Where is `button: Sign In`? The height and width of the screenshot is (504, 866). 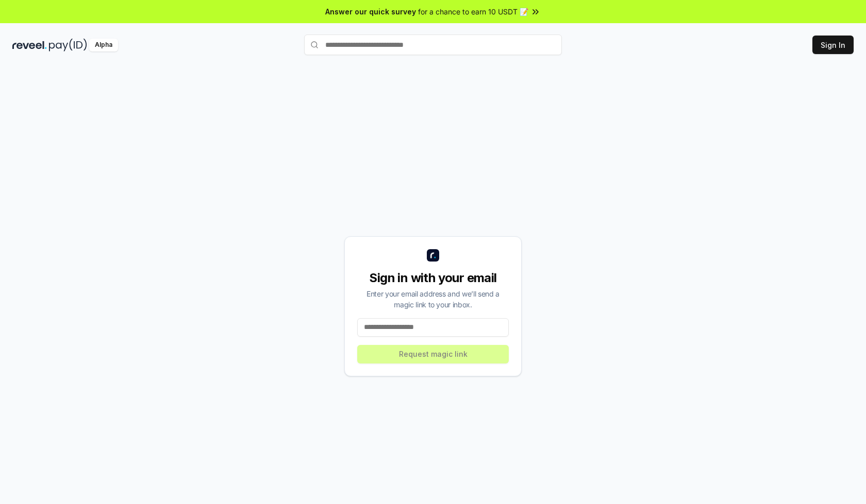
button: Sign In is located at coordinates (833, 45).